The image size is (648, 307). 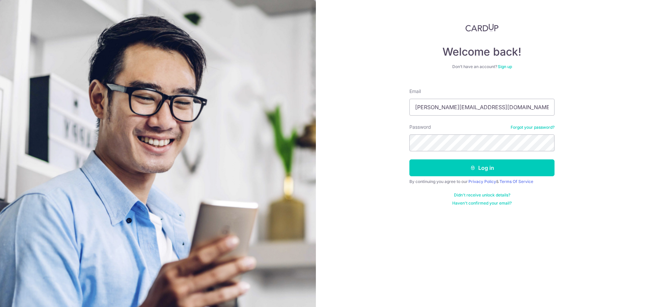 I want to click on a: Didn't receive unlock details?, so click(x=482, y=195).